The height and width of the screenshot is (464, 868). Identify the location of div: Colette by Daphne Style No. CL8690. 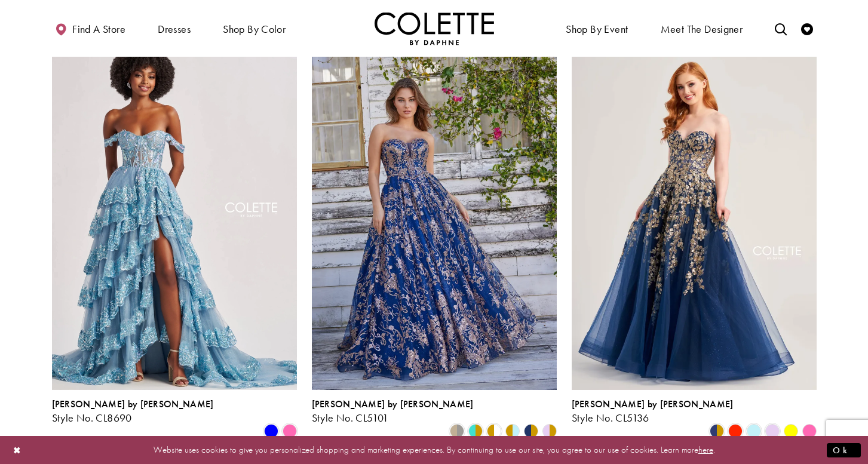
(133, 411).